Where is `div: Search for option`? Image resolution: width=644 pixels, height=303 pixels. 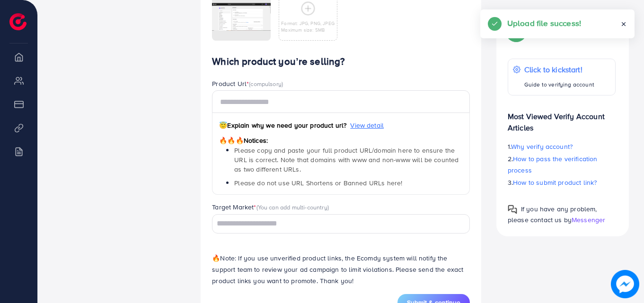 div: Search for option is located at coordinates (341, 224).